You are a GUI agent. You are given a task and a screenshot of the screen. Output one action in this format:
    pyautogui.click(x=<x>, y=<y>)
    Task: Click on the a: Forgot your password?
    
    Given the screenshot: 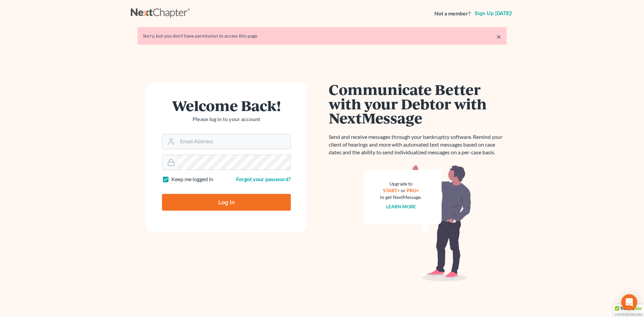 What is the action you would take?
    pyautogui.click(x=263, y=179)
    